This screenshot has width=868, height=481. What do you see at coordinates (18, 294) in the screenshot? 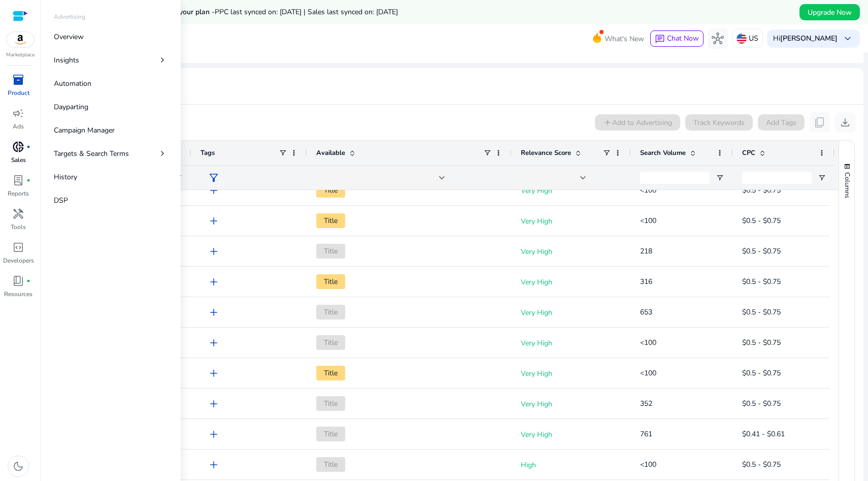
I see `p: Resources` at bounding box center [18, 294].